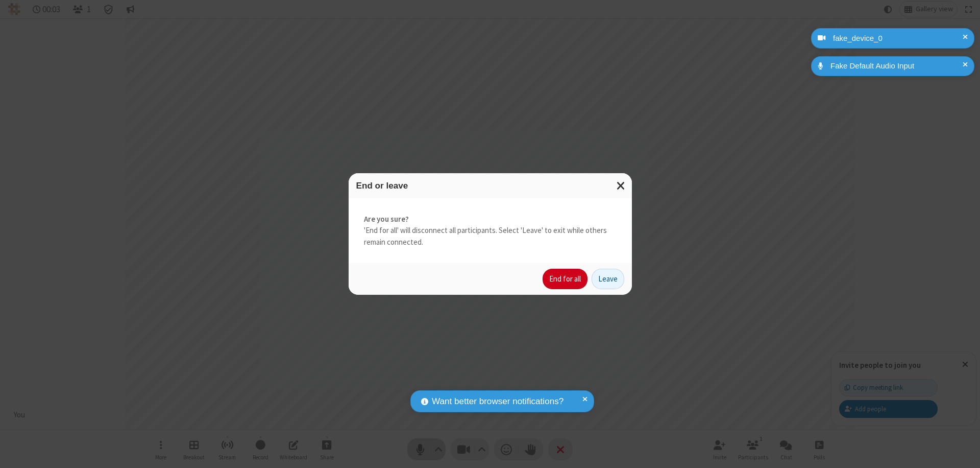 The height and width of the screenshot is (468, 980). Describe the element at coordinates (490, 219) in the screenshot. I see `strong: Are you sure?` at that location.